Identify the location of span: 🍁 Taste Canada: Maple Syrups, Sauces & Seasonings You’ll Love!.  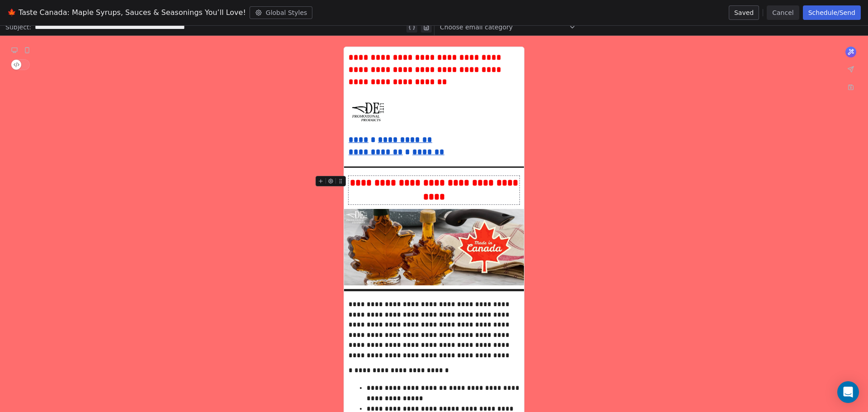
(127, 13).